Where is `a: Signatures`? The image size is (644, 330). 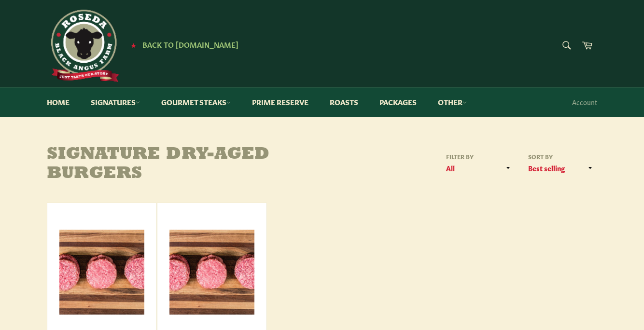 a: Signatures is located at coordinates (115, 102).